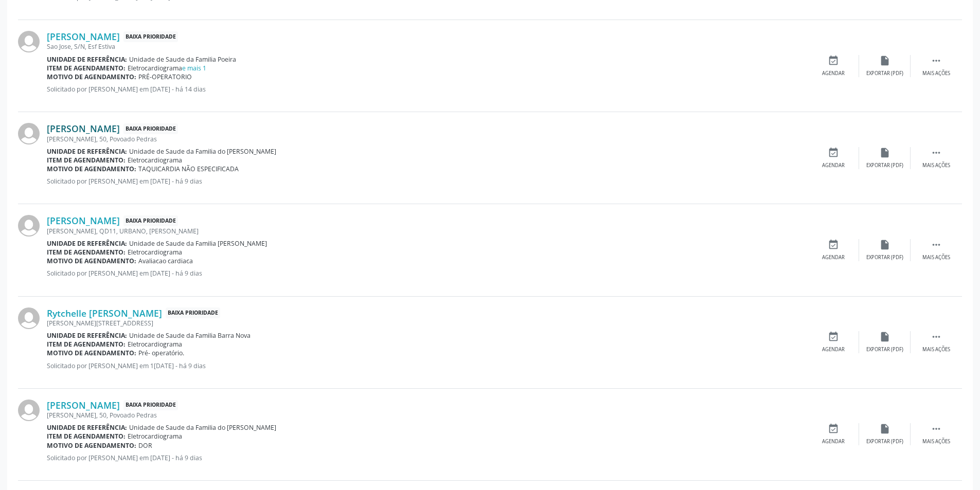 Image resolution: width=980 pixels, height=490 pixels. I want to click on span: Unidade de Saude da Familia Poeira, so click(183, 59).